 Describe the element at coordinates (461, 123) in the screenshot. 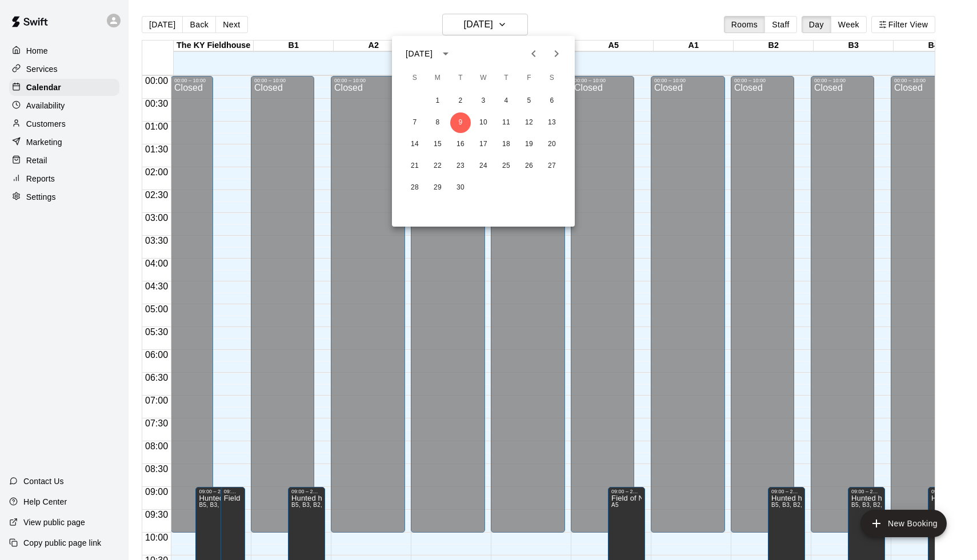

I see `button: 9` at that location.